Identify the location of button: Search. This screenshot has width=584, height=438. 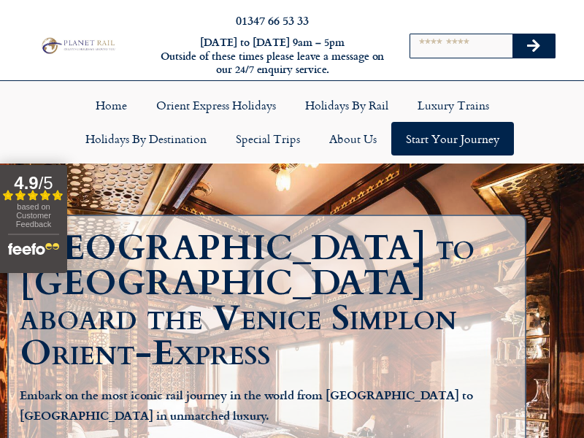
(534, 46).